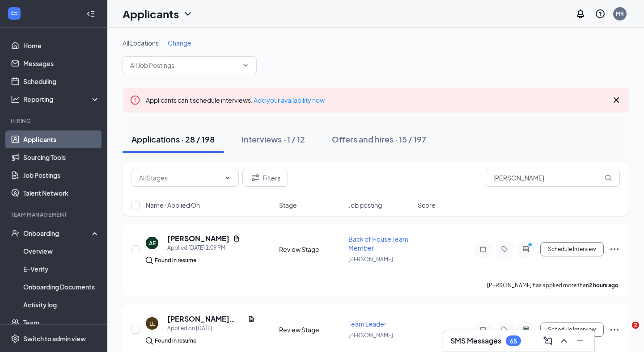  I want to click on span: Team Leader, so click(367, 324).